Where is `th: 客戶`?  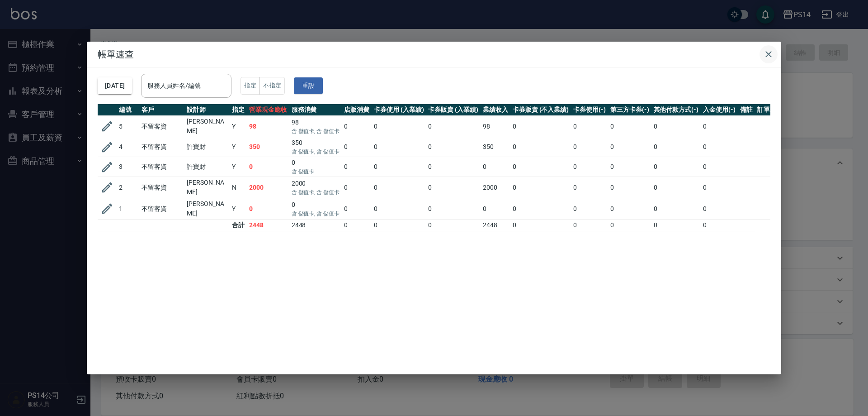 th: 客戶 is located at coordinates (162, 110).